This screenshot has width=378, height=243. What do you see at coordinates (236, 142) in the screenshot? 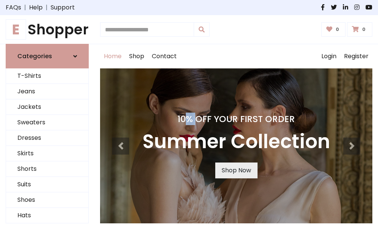
I see `h3: Summer Collection` at bounding box center [236, 142].